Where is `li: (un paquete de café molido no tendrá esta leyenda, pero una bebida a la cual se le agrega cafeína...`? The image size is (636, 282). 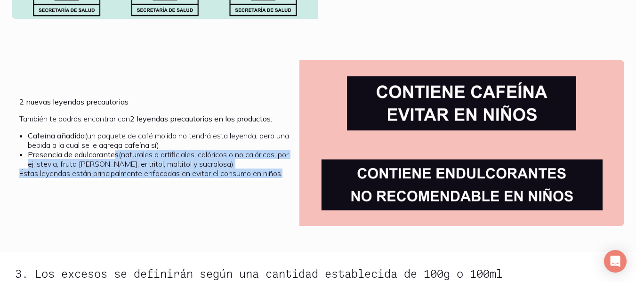
li: (un paquete de café molido no tendrá esta leyenda, pero una bebida a la cual se le agrega cafeína... is located at coordinates (160, 140).